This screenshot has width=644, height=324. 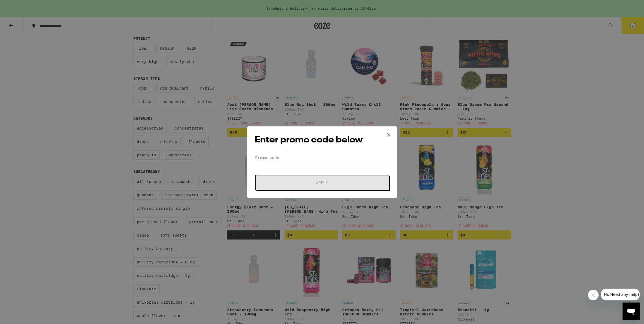 I want to click on span: Hi. Need any help?, so click(x=21, y=6).